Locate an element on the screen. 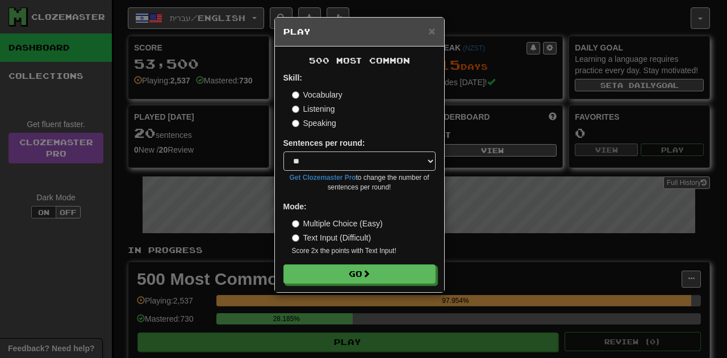 This screenshot has height=358, width=727. small: to change the number of sentences per round! is located at coordinates (359, 183).